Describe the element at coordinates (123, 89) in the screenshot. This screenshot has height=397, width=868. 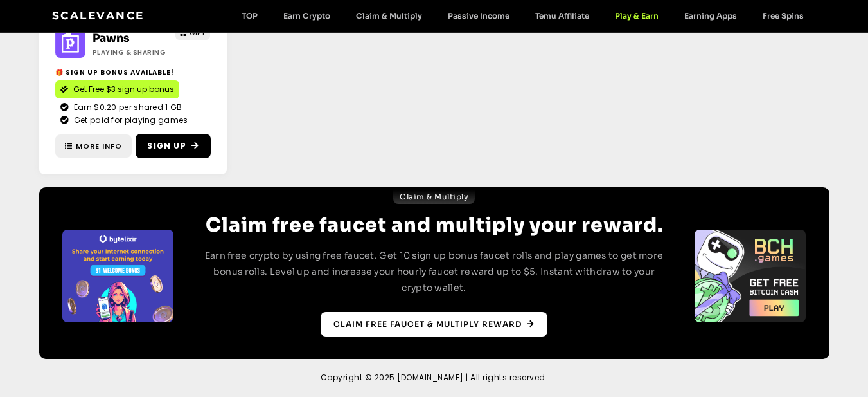
I see `span: Get Free $3 sign up bonus` at that location.